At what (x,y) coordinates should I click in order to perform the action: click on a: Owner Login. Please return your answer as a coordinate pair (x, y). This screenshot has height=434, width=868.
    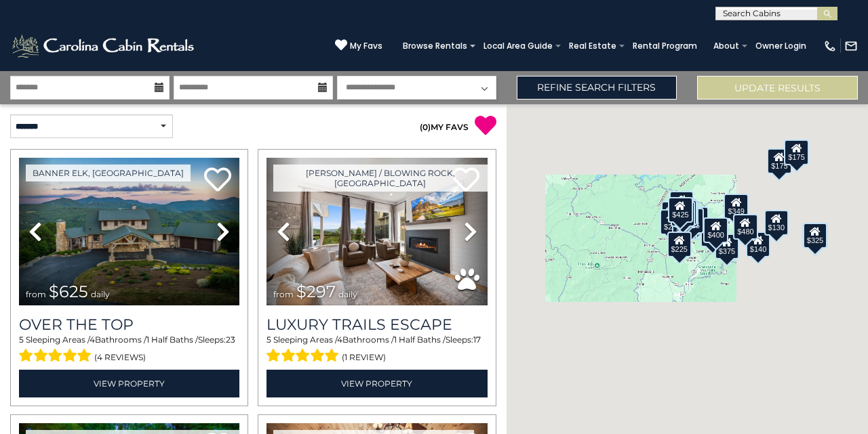
    Looking at the image, I should click on (780, 46).